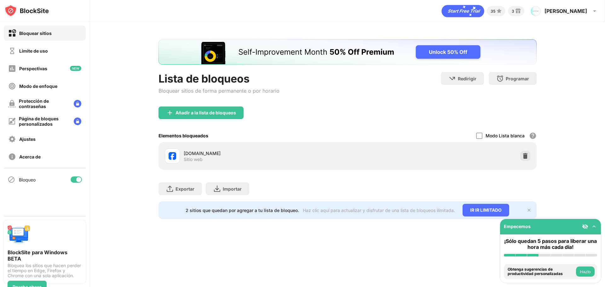  I want to click on font: Acerca de, so click(30, 157).